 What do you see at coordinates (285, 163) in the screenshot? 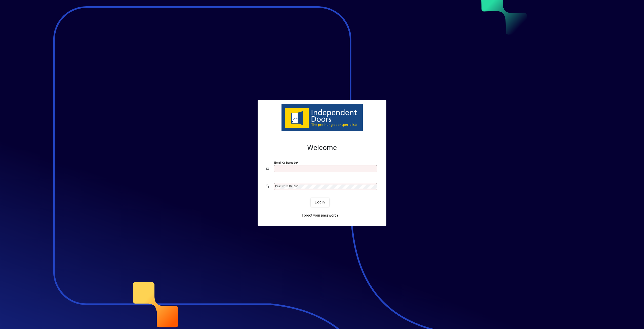
I see `mat-label: Email or Barcode` at bounding box center [285, 163].